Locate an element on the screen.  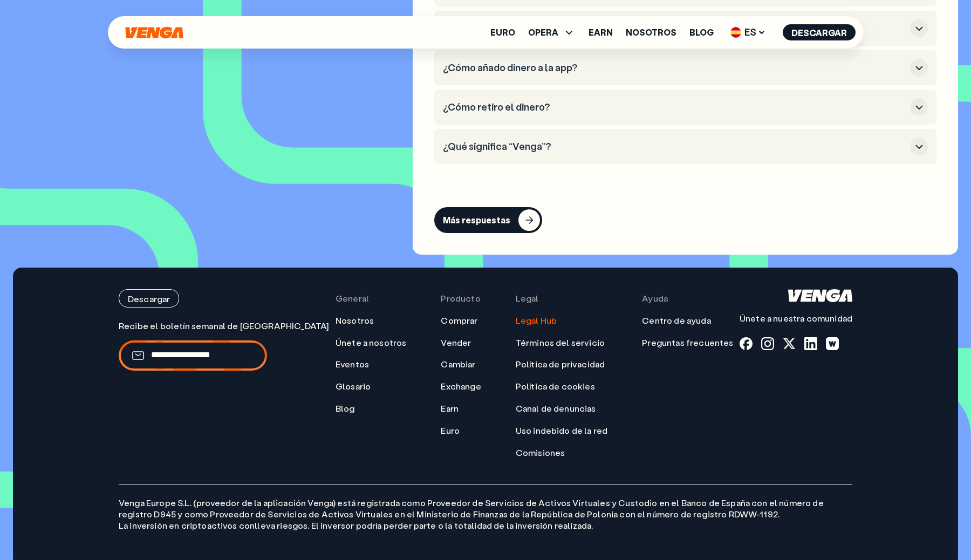
a: Vender is located at coordinates (455, 343).